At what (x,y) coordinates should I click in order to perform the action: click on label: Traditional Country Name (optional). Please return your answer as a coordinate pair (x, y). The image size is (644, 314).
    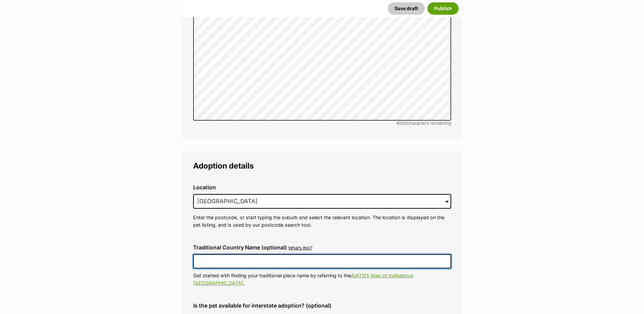
    Looking at the image, I should click on (240, 247).